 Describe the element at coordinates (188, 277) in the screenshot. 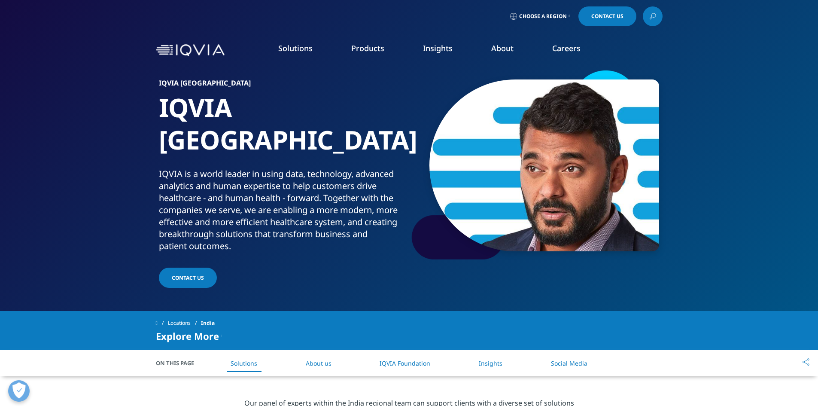

I see `a: CONTACT US` at that location.